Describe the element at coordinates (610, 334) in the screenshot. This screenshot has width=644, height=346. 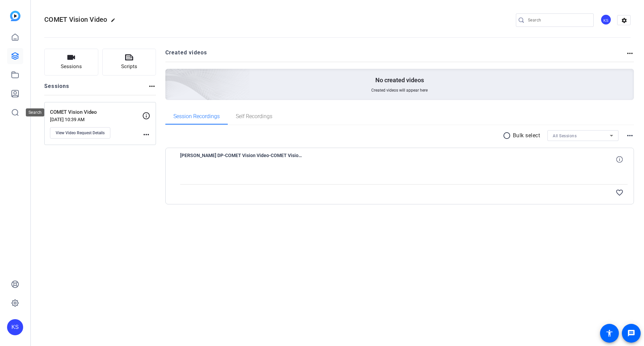
I see `mat-icon: accessibility` at that location.